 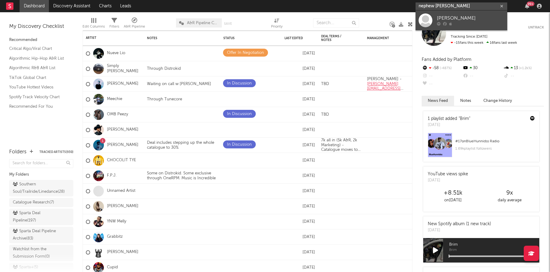 What do you see at coordinates (109, 38) in the screenshot?
I see `div: Artist` at bounding box center [109, 38].